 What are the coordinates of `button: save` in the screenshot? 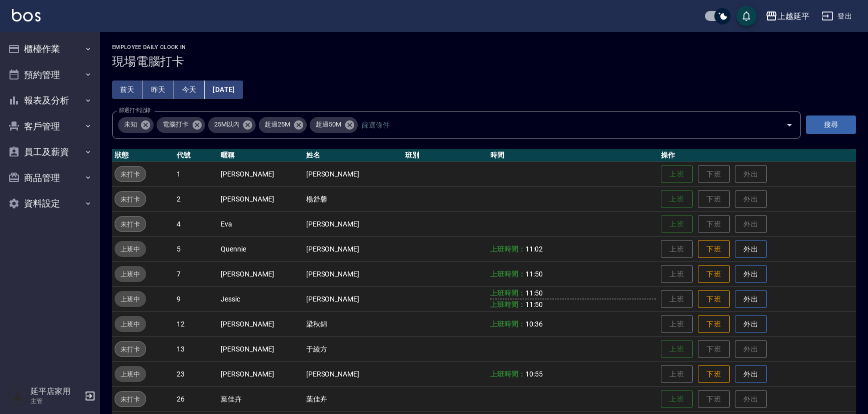 It's located at (746, 16).